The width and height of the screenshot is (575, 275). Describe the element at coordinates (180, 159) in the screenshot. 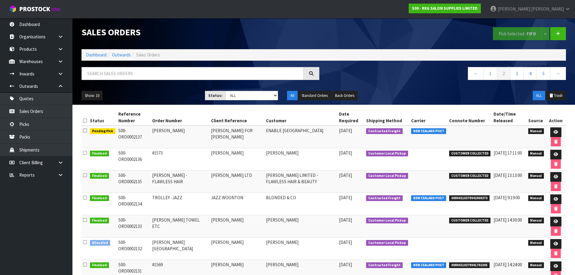

I see `td: #1573` at that location.